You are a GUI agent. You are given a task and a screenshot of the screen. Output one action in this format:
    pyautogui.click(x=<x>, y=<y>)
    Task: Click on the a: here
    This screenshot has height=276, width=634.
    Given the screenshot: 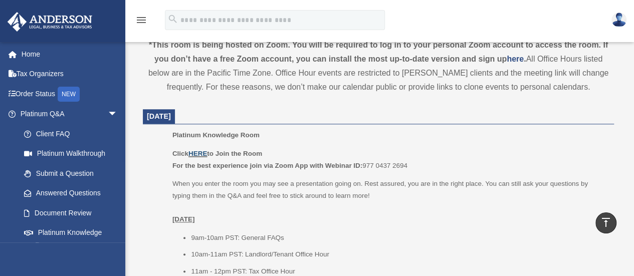 What is the action you would take?
    pyautogui.click(x=515, y=59)
    